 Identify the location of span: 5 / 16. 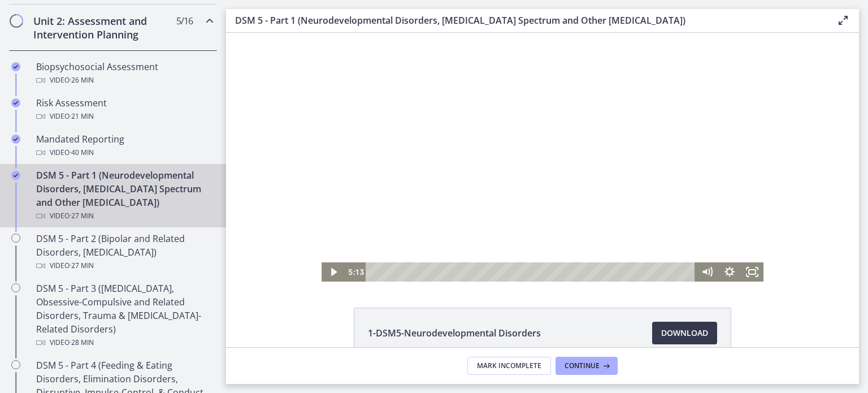
(184, 21).